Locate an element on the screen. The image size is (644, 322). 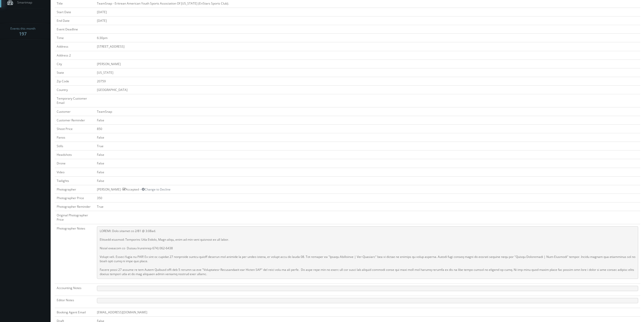
td: 850 is located at coordinates (368, 128).